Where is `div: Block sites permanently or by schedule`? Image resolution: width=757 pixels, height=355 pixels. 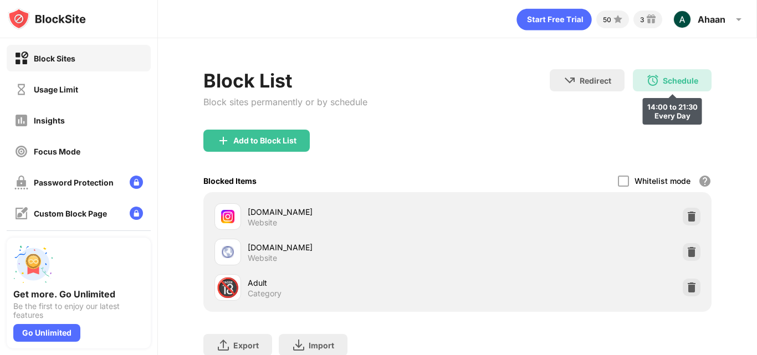
div: Block sites permanently or by schedule is located at coordinates (286, 102).